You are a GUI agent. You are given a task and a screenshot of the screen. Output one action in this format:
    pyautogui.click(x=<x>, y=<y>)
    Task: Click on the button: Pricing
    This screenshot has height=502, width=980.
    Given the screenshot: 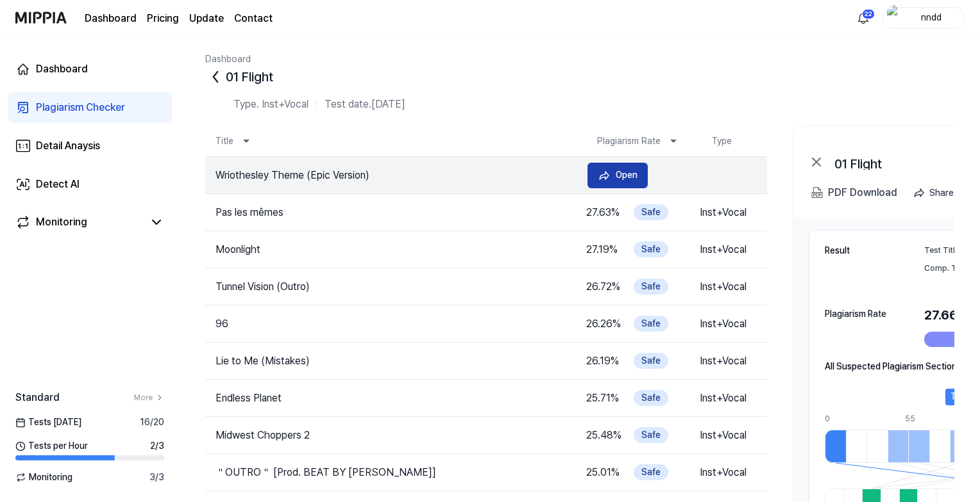 What is the action you would take?
    pyautogui.click(x=163, y=19)
    